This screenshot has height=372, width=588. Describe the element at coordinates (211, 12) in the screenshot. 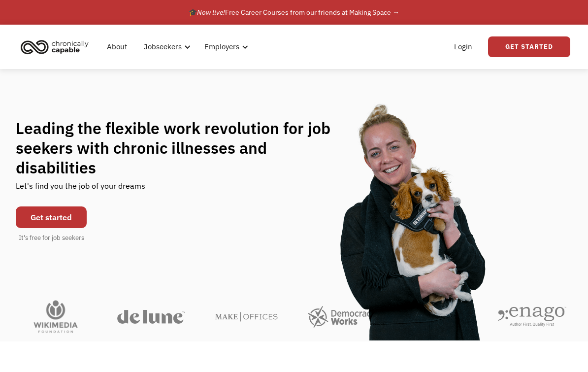

I see `em: Now live!` at that location.